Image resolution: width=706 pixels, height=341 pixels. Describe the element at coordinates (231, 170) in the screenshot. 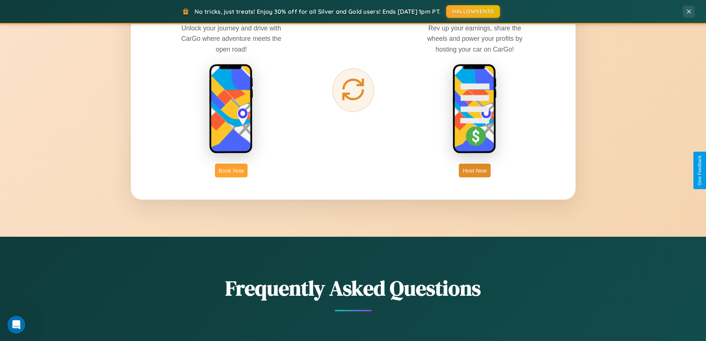

I see `button: Book Now` at that location.